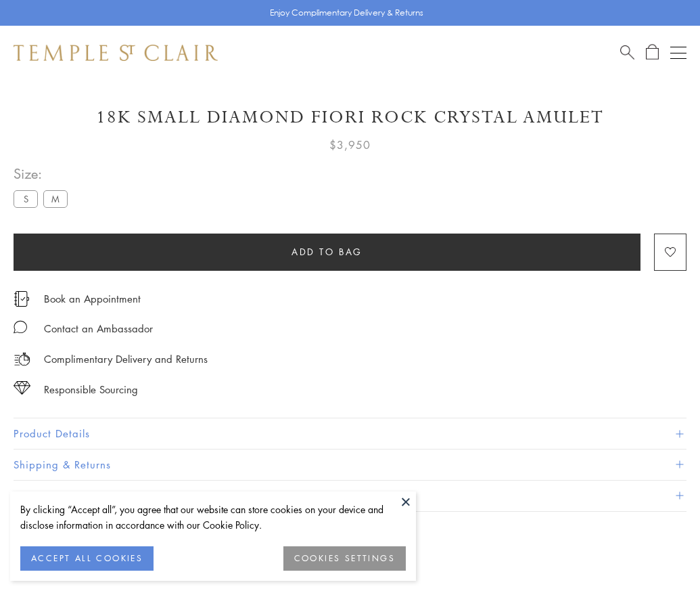  Describe the element at coordinates (214, 517) in the screenshot. I see `div: By clicking “Accept all”, you agree that our website can store cookies on your device and disclos...` at that location.